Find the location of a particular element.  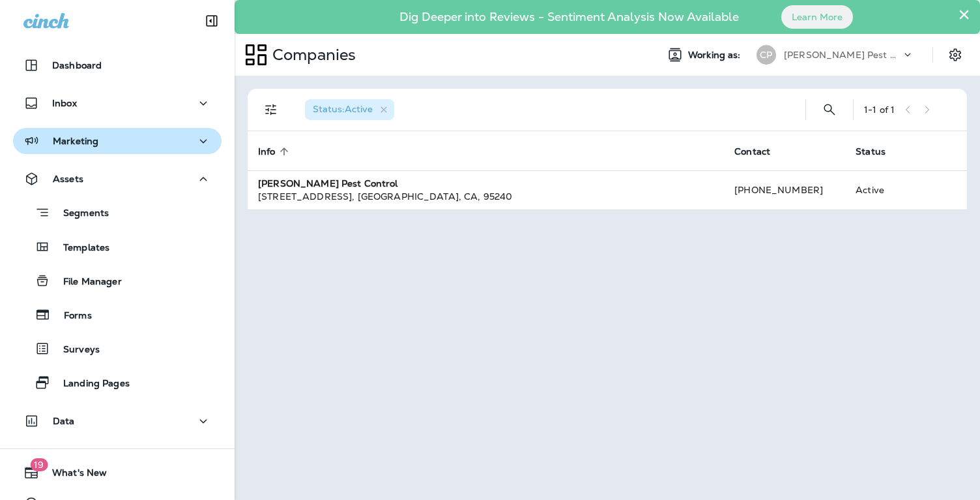

button: Templates is located at coordinates (118, 246).